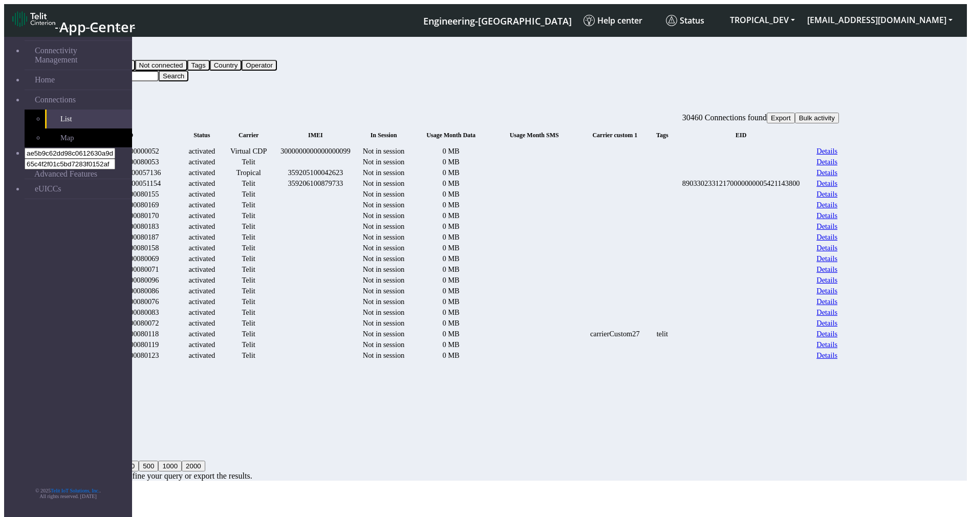 This screenshot has width=971, height=517. What do you see at coordinates (662, 334) in the screenshot?
I see `div: telit` at bounding box center [662, 334].